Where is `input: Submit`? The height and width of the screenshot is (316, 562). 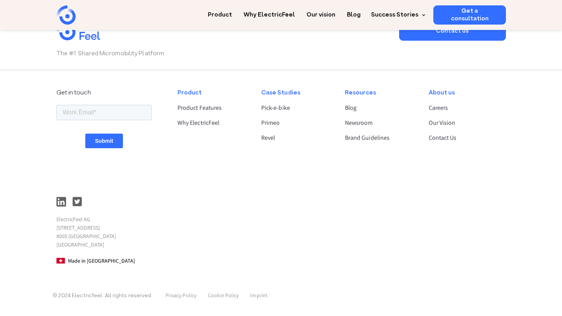 input: Submit is located at coordinates (47, 38).